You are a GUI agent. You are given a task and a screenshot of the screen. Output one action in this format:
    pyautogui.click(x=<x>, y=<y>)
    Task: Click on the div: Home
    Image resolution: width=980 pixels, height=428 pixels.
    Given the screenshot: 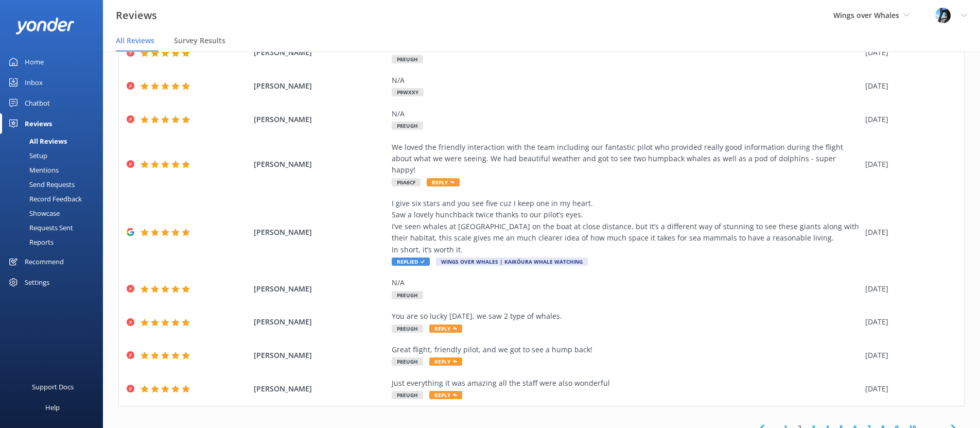 What is the action you would take?
    pyautogui.click(x=34, y=62)
    